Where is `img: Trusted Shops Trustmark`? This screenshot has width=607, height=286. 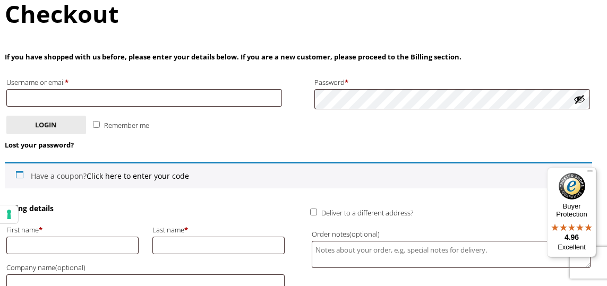
img: Trusted Shops Trustmark is located at coordinates (572, 186).